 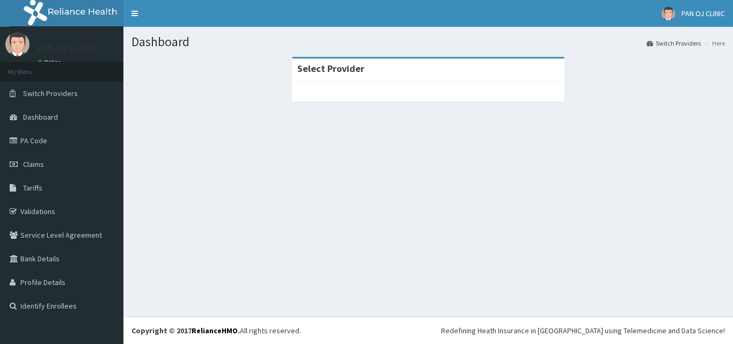 I want to click on strong: Select Provider, so click(x=330, y=68).